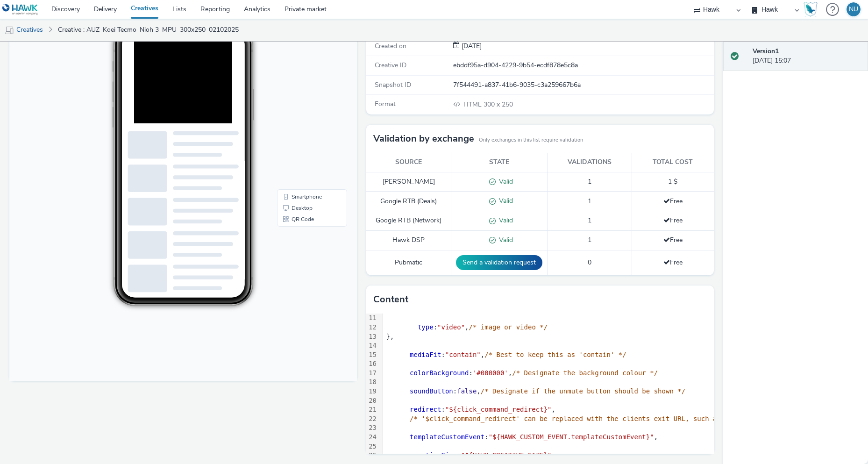 This screenshot has height=464, width=868. I want to click on td: Hawk DSP, so click(409, 241).